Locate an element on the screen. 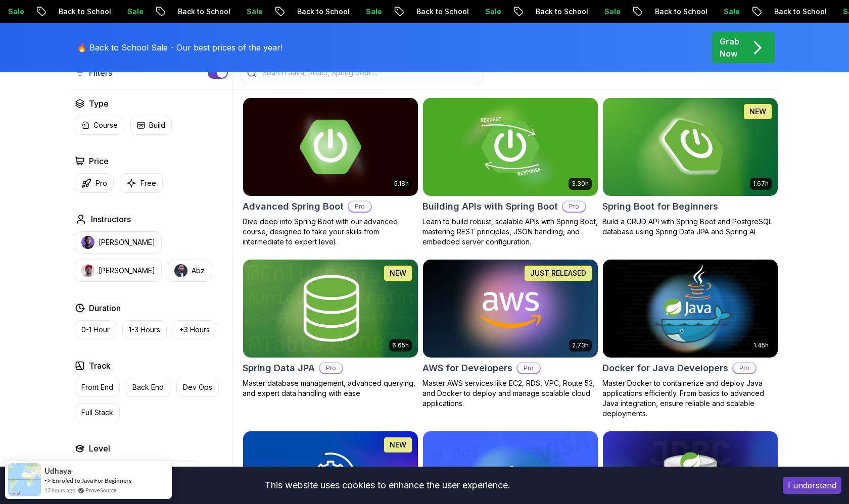  a: Advanced Spring Boot card5.18hAdvanced Spring BootProDive deep into Spring Boot with our advanced... is located at coordinates (331, 172).